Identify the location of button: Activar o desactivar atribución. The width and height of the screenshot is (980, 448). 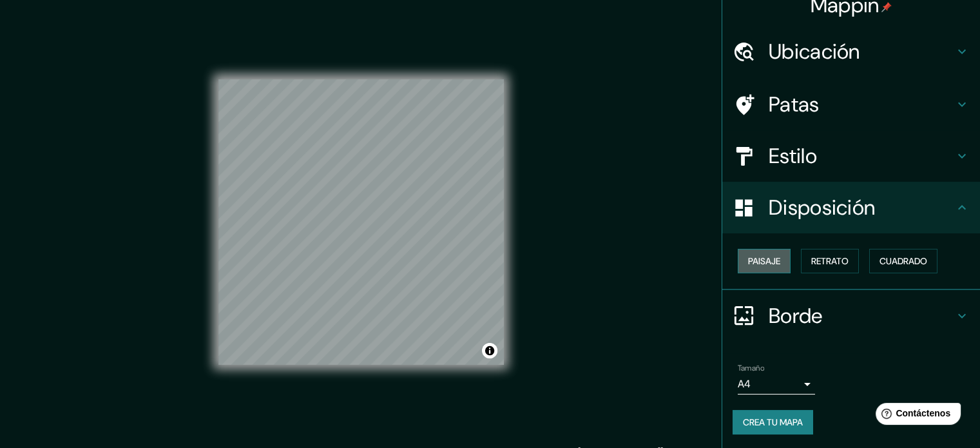
(490, 351).